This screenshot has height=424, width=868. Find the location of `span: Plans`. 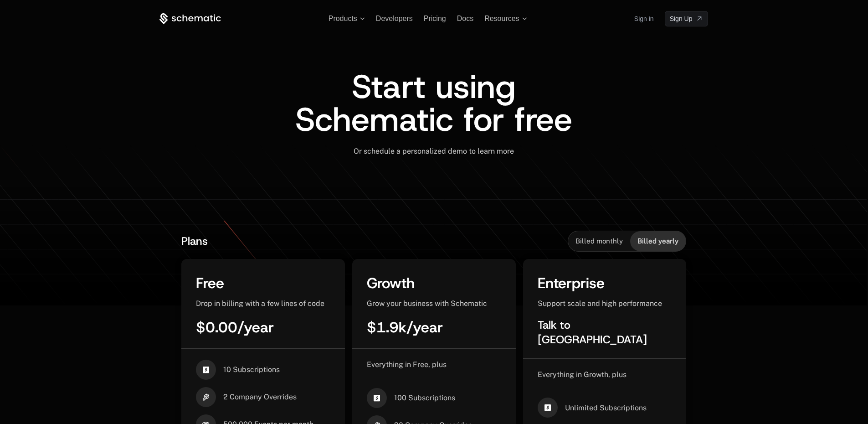

span: Plans is located at coordinates (195, 241).